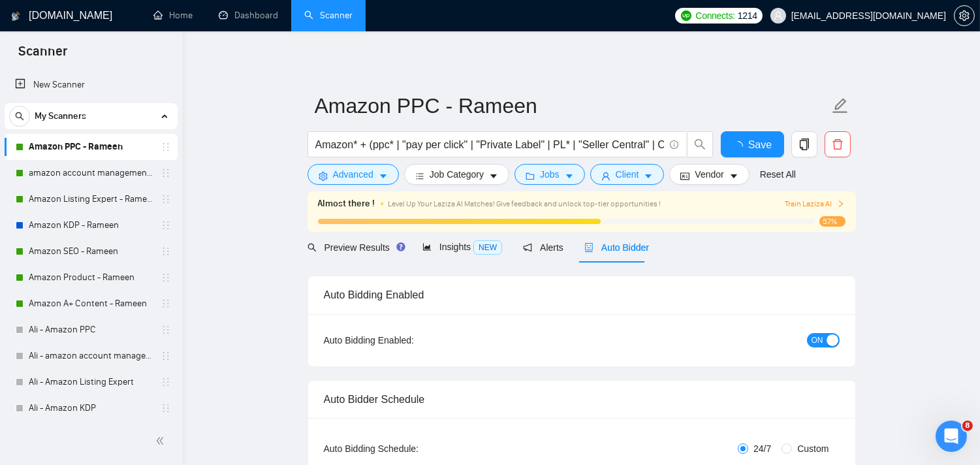 This screenshot has height=465, width=980. What do you see at coordinates (838, 144) in the screenshot?
I see `button: delete` at bounding box center [838, 144].